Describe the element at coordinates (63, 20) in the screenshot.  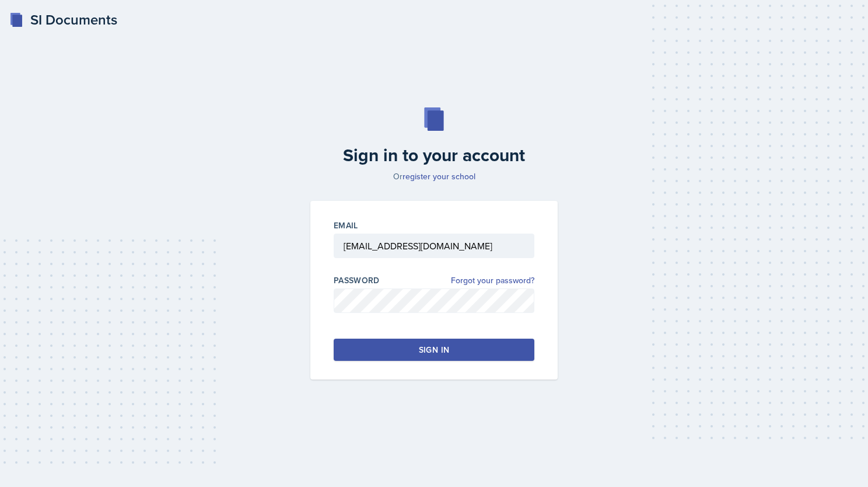
I see `a: SI Documents` at that location.